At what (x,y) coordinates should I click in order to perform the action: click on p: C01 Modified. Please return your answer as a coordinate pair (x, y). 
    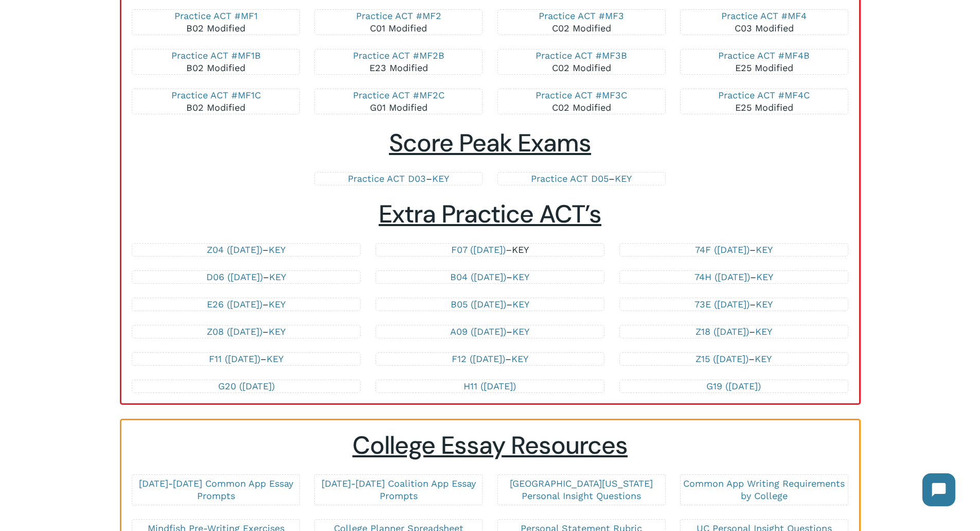
    Looking at the image, I should click on (398, 22).